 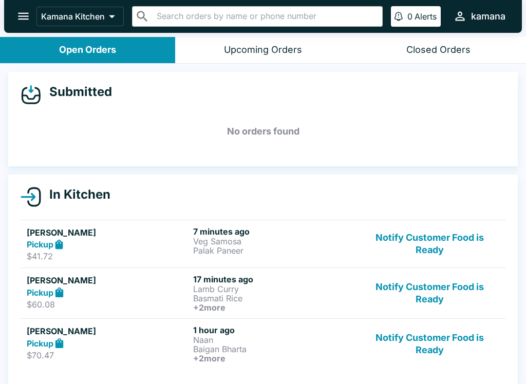 I want to click on p: Lamb Curry, so click(x=274, y=289).